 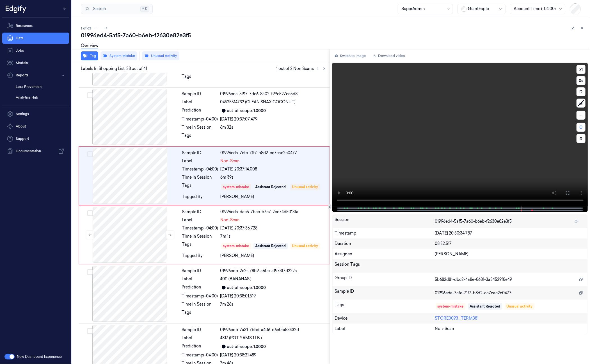 I want to click on a: Resources, so click(x=35, y=26).